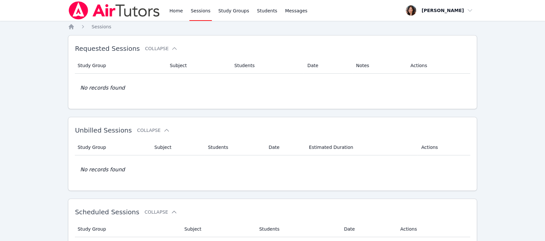 The image size is (545, 241). What do you see at coordinates (101, 27) in the screenshot?
I see `span: Sessions` at bounding box center [101, 27].